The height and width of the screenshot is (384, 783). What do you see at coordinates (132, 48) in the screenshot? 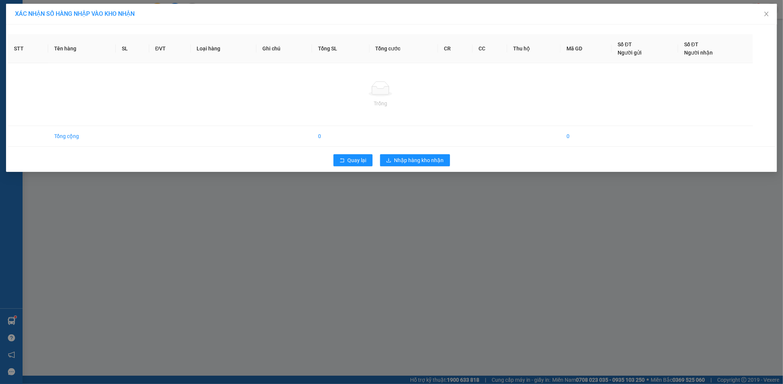
I see `th: SL` at bounding box center [132, 48].